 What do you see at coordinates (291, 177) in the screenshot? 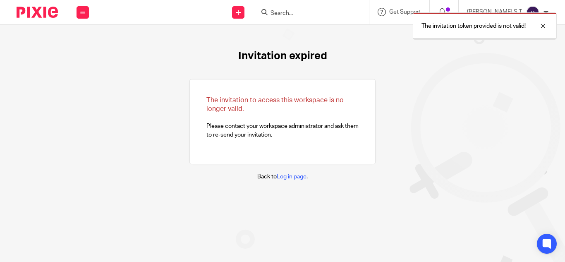
I see `a: Log in page` at bounding box center [291, 177].